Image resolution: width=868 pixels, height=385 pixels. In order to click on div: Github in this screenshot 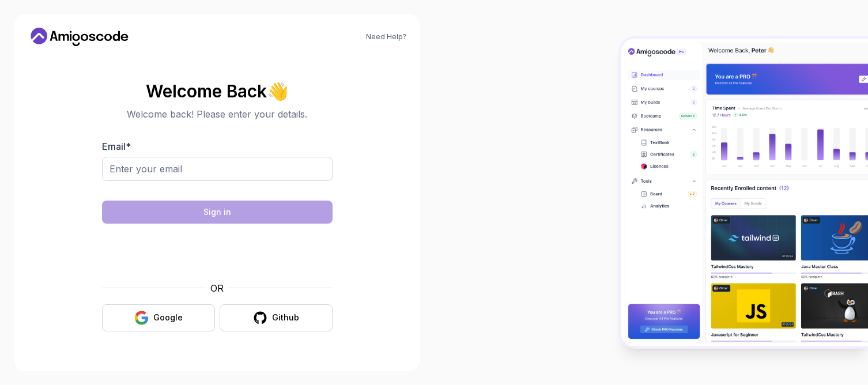, I will do `click(285, 317)`.